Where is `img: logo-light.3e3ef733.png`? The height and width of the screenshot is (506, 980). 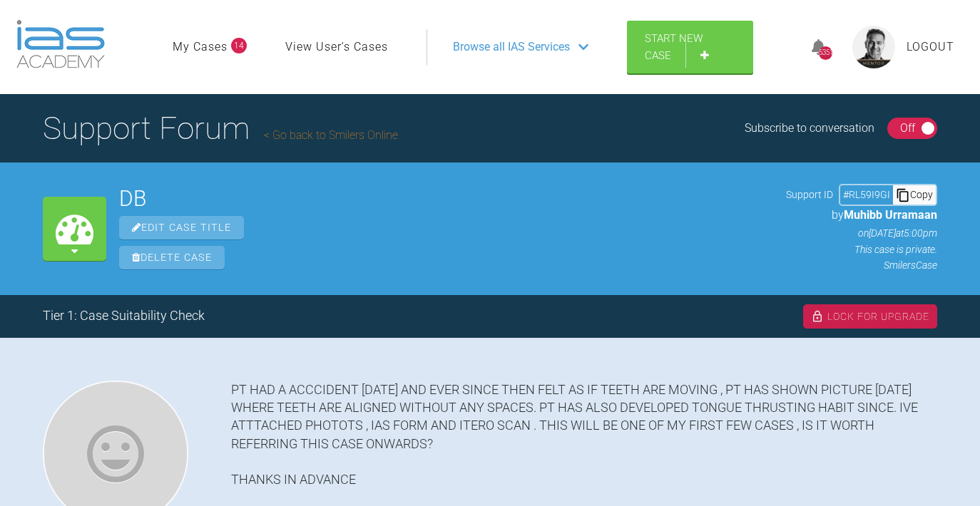 img: logo-light.3e3ef733.png is located at coordinates (61, 44).